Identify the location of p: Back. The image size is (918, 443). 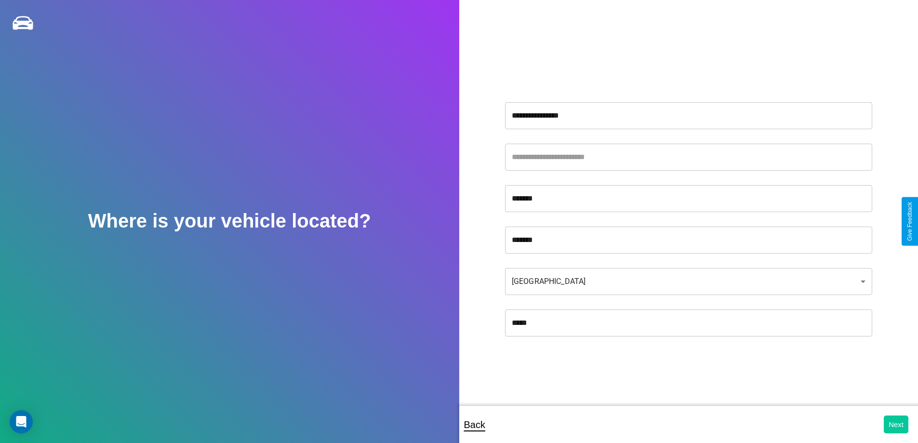
(474, 424).